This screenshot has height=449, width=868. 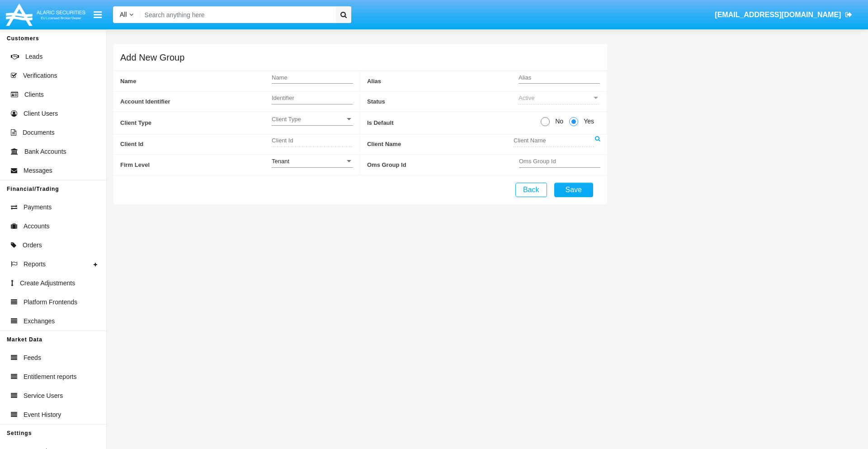 I want to click on span: Create Adjustments, so click(x=48, y=283).